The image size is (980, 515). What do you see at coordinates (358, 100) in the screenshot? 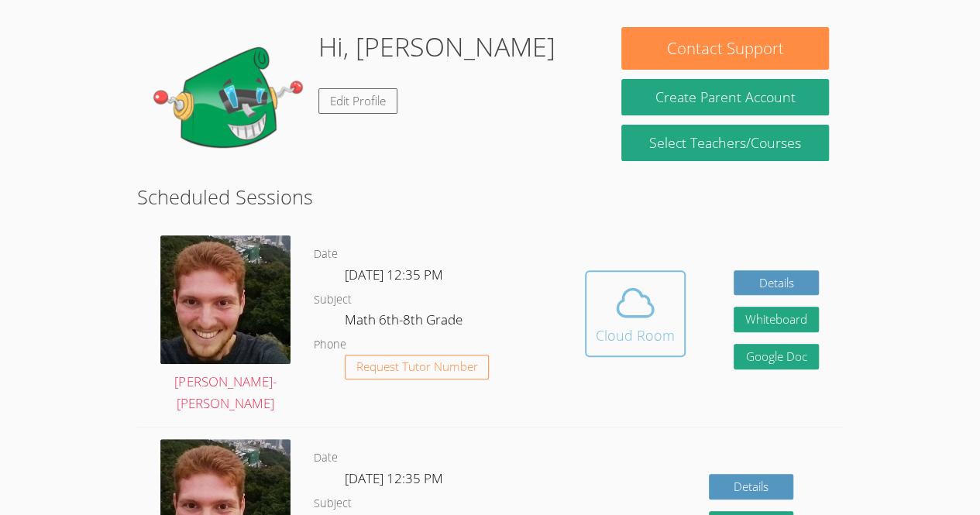
I see `a: Edit Profile` at bounding box center [358, 100].